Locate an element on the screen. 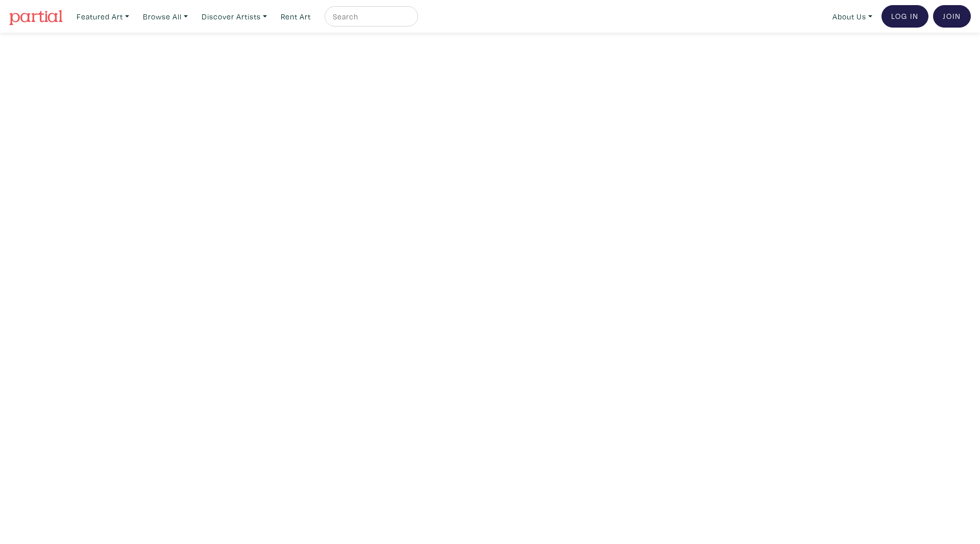 The height and width of the screenshot is (544, 980). input: Search is located at coordinates (370, 16).